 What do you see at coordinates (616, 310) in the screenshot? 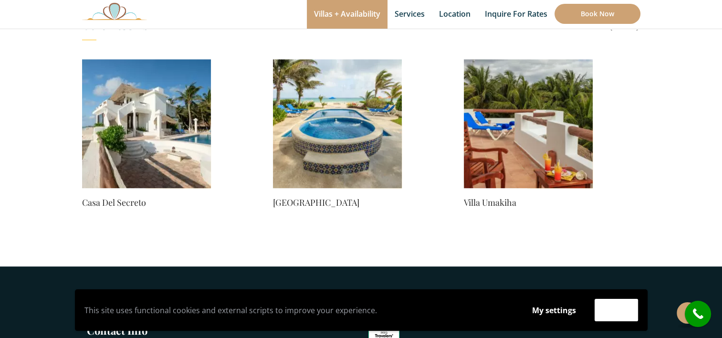
I see `button: Accept` at bounding box center [616, 310].